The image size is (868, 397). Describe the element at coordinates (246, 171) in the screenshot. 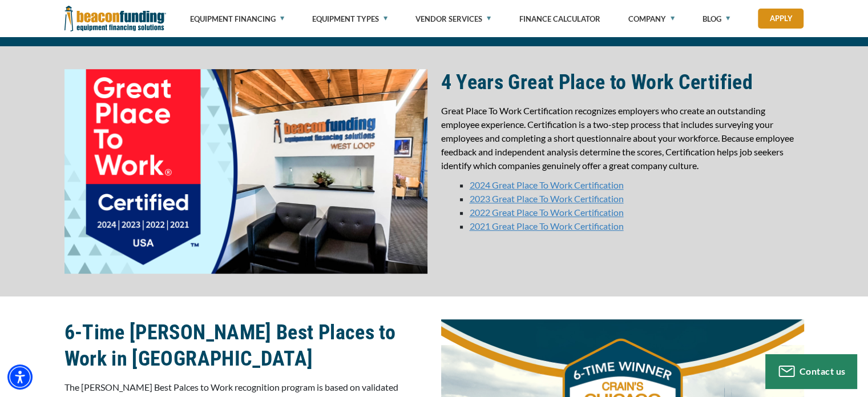

I see `img: Great Places to work logo with BFC Office image` at that location.